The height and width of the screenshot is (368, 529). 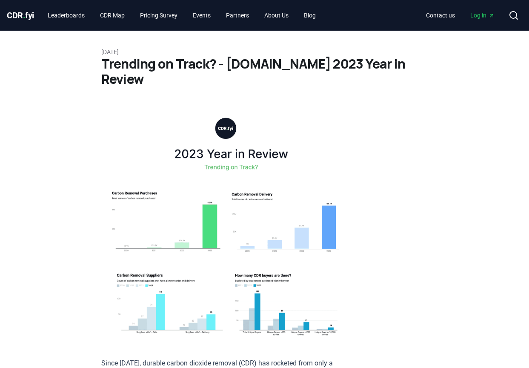 I want to click on a: CDR.fyi, so click(x=20, y=15).